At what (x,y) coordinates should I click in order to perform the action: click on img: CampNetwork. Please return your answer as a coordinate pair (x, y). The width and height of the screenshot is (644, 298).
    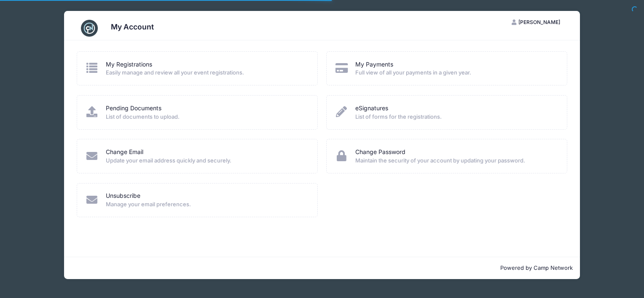
    Looking at the image, I should click on (89, 28).